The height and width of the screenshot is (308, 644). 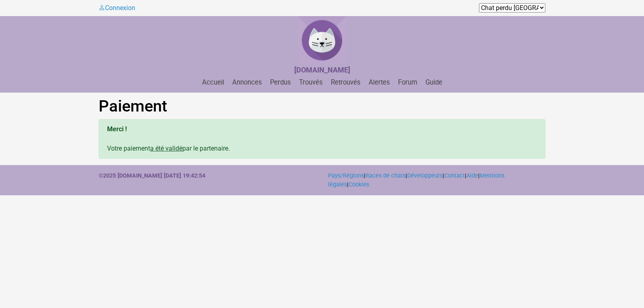 I want to click on a: Mentions légales, so click(x=416, y=180).